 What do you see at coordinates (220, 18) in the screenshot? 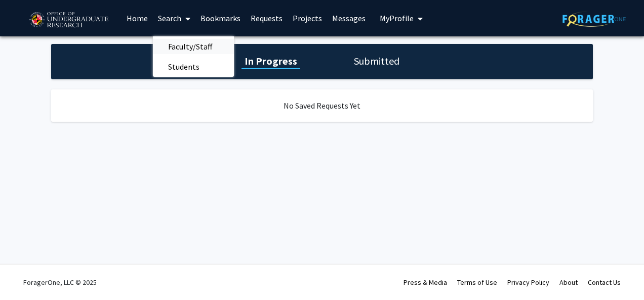
I see `a: Bookmarks` at bounding box center [220, 18].